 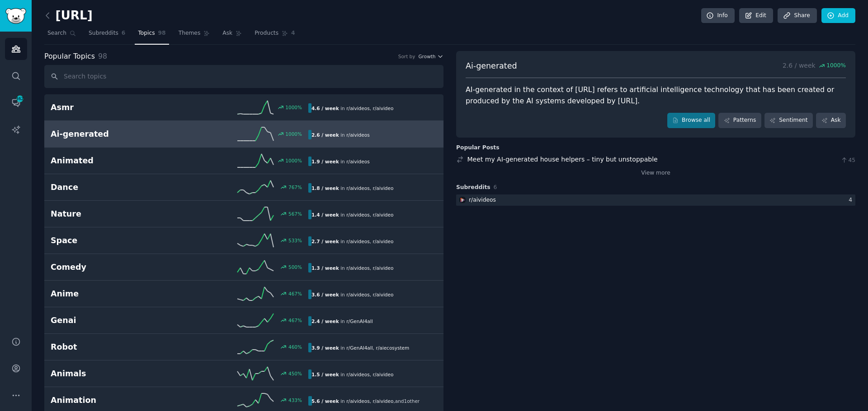 What do you see at coordinates (718, 16) in the screenshot?
I see `a: Info` at bounding box center [718, 16].